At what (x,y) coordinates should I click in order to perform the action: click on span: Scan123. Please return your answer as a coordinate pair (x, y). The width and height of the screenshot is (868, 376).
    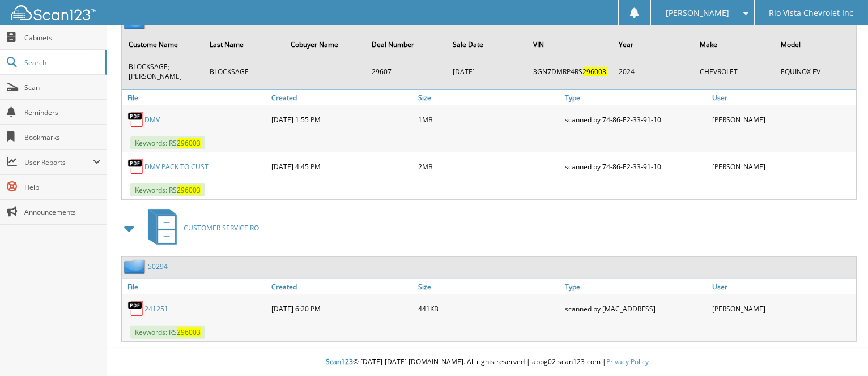
    Looking at the image, I should click on (340, 361).